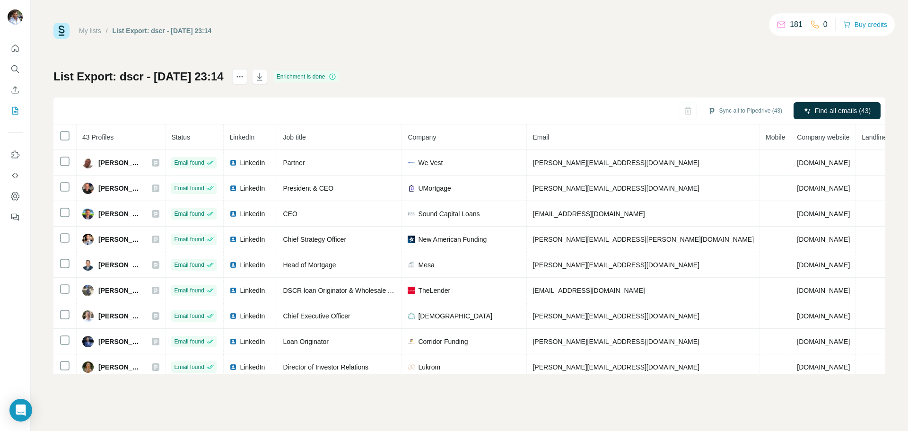  Describe the element at coordinates (240, 77) in the screenshot. I see `button: actions` at that location.